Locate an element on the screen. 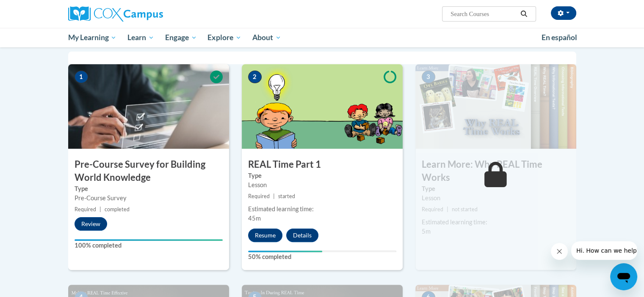  button: Account Settings is located at coordinates (564, 13).